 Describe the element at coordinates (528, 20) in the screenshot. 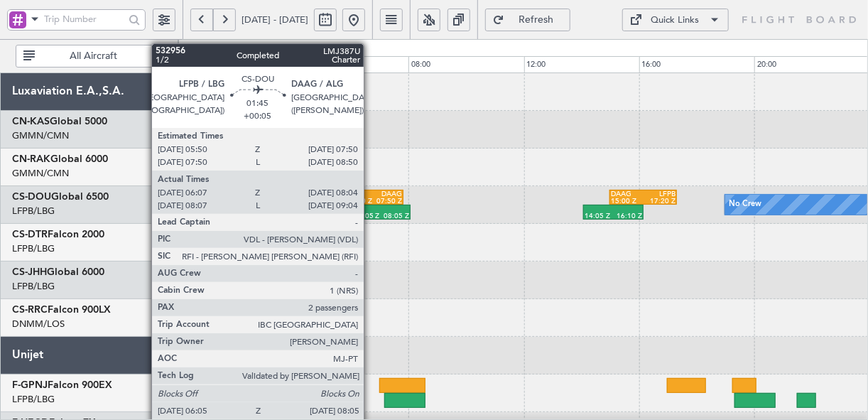

I see `button: Refresh` at that location.